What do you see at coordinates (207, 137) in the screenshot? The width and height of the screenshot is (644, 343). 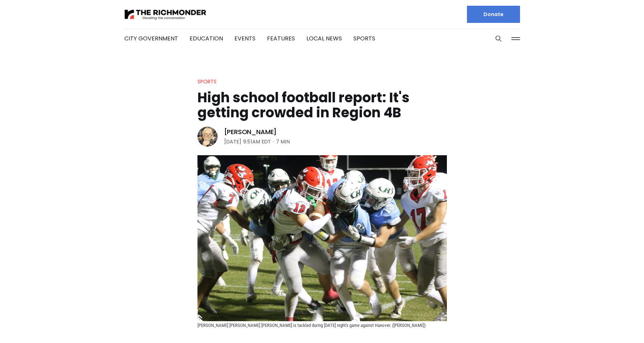 I see `img: Rob Witham` at bounding box center [207, 137].